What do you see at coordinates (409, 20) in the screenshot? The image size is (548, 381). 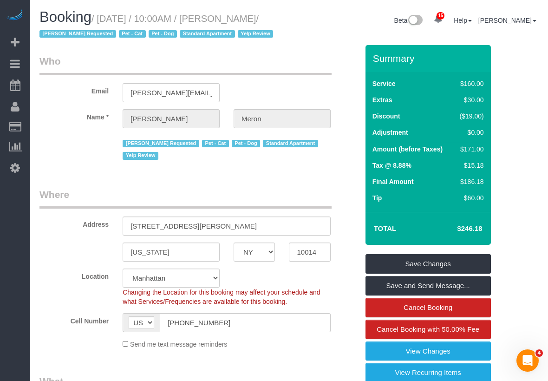 I see `a: Beta` at bounding box center [409, 20].